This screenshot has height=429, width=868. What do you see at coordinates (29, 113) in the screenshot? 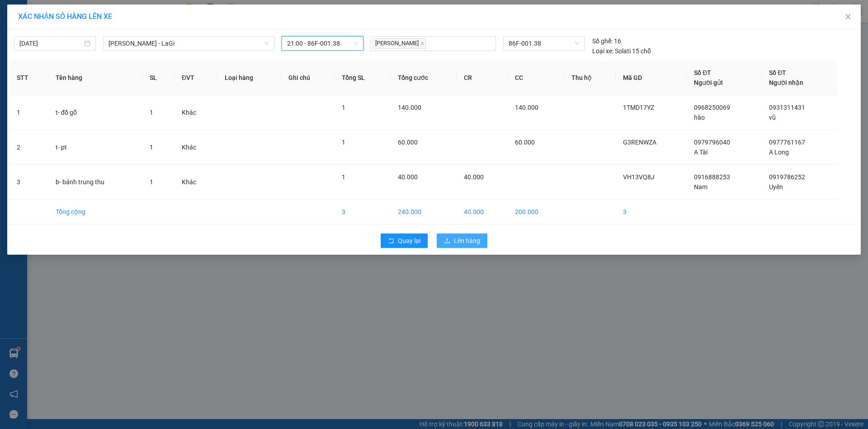
I see `td: 1` at bounding box center [29, 113].